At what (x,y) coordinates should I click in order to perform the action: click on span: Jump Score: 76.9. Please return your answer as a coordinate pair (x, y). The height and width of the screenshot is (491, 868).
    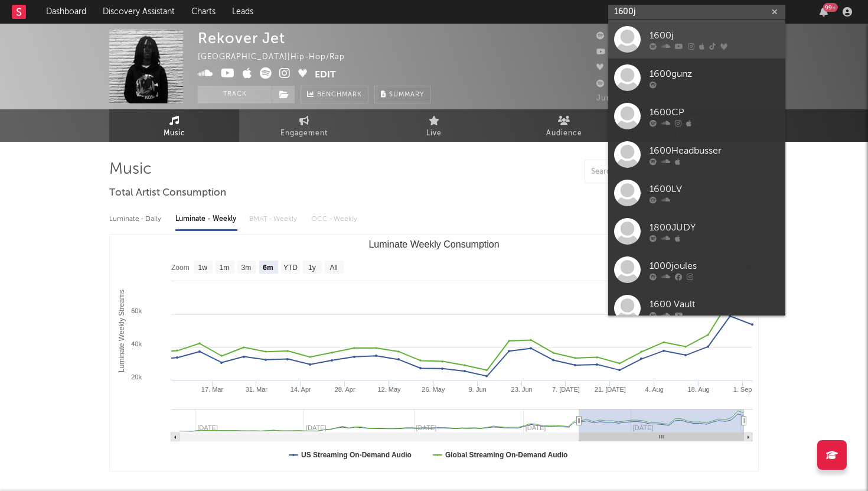
    Looking at the image, I should click on (632, 98).